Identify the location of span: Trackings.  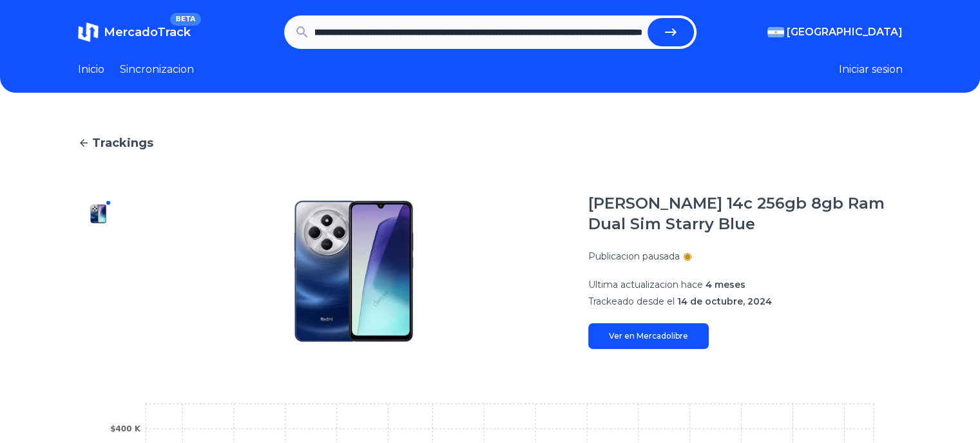
(123, 143).